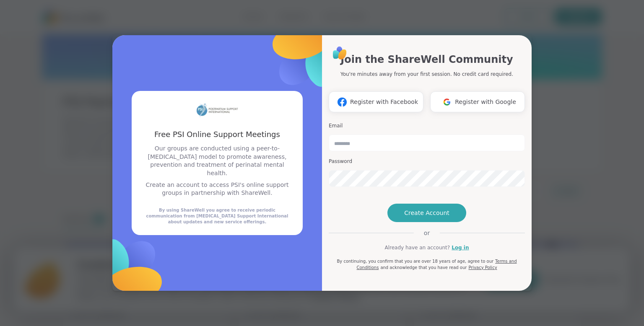  I want to click on span: Register with Google, so click(486, 102).